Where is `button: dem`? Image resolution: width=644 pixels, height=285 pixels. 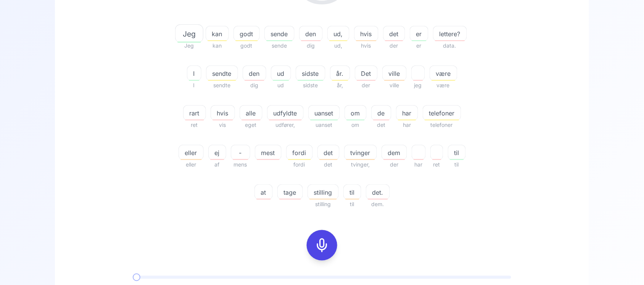
button: dem is located at coordinates (394, 153).